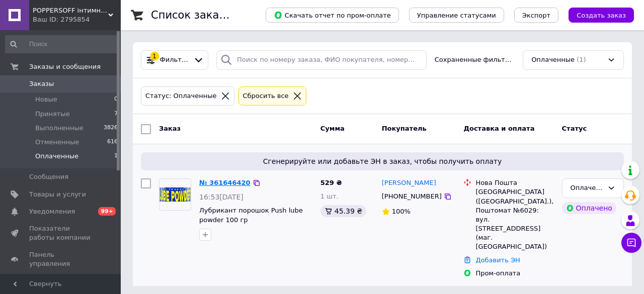  I want to click on span: Отмененные, so click(57, 142).